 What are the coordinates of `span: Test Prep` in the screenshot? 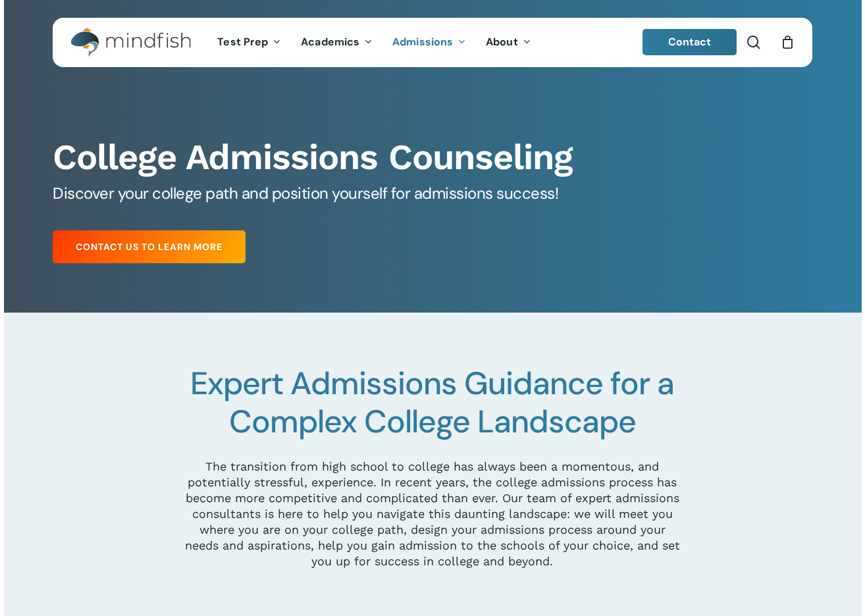 It's located at (242, 41).